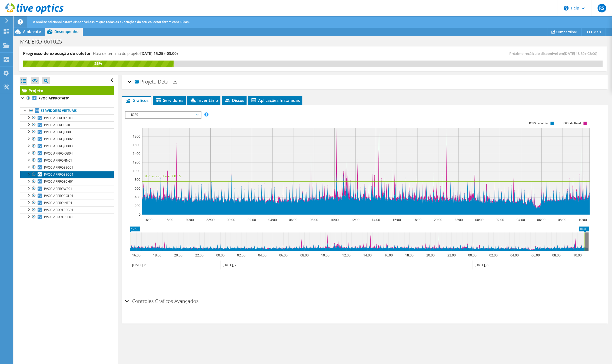 The image size is (612, 364). I want to click on a: PVOCIAPPROINT01, so click(67, 203).